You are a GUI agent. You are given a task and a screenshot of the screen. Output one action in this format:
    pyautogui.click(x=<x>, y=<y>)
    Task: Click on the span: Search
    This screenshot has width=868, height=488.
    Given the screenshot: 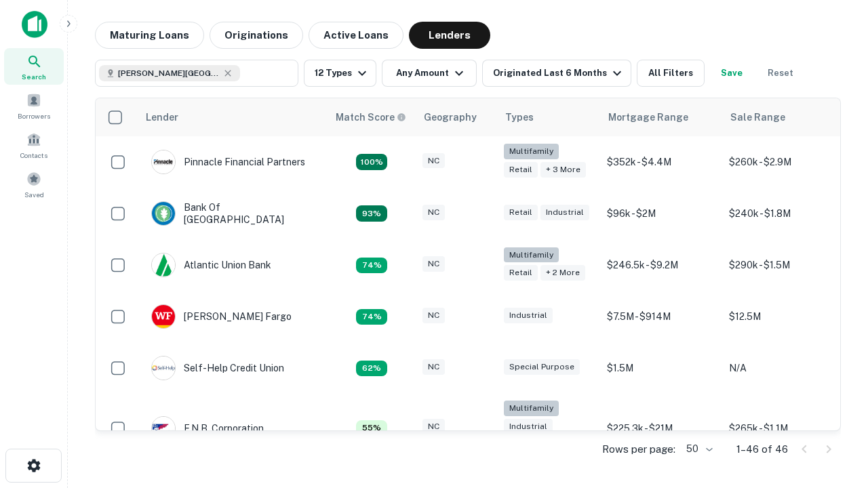 What is the action you would take?
    pyautogui.click(x=34, y=77)
    